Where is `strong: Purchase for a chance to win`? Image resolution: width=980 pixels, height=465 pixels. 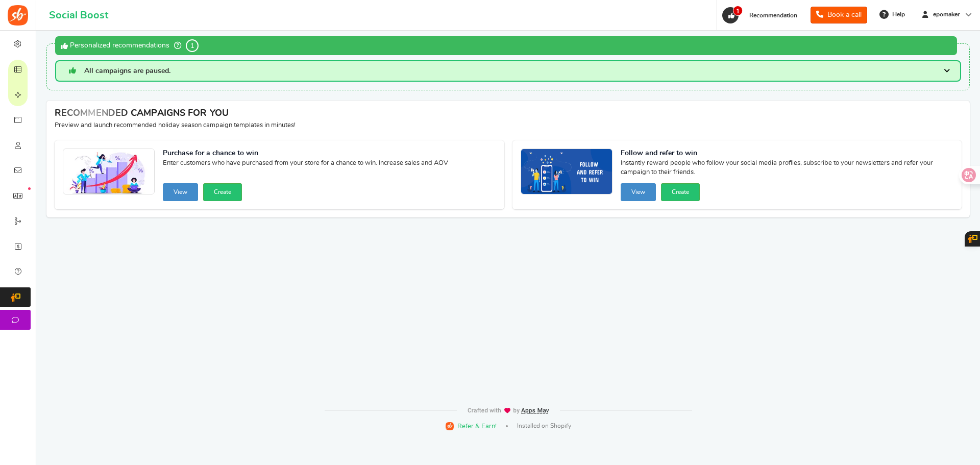 strong: Purchase for a chance to win is located at coordinates (305, 154).